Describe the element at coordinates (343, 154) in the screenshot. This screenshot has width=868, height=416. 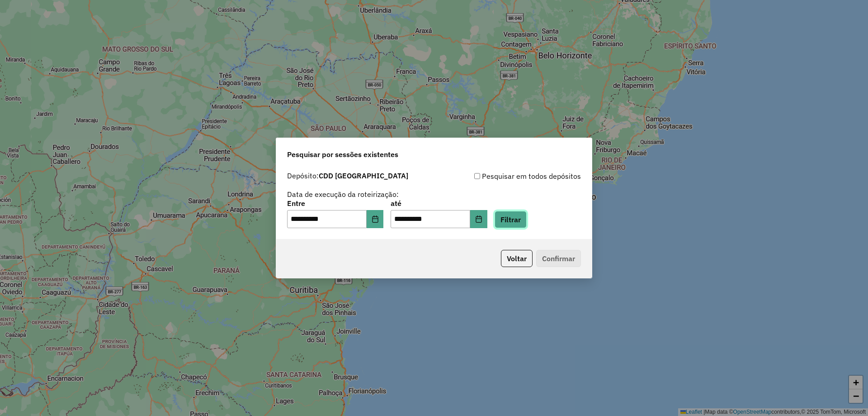
I see `span: Pesquisar por sessões existentes` at that location.